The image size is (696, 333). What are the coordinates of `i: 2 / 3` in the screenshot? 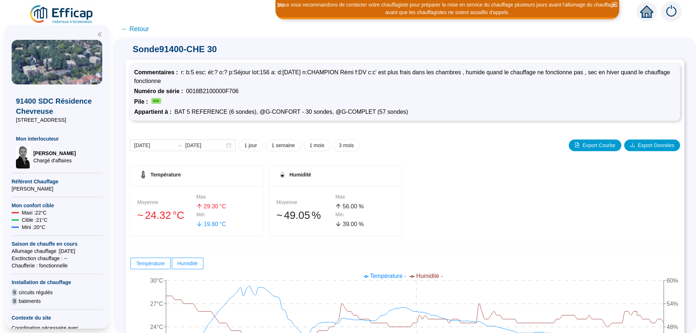 It's located at (280, 5).